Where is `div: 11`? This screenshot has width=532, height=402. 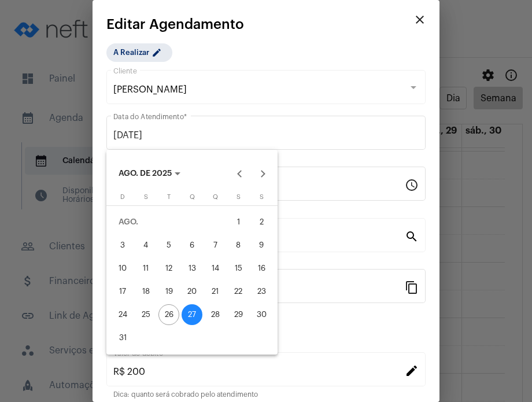
div: 11 is located at coordinates (146, 269).